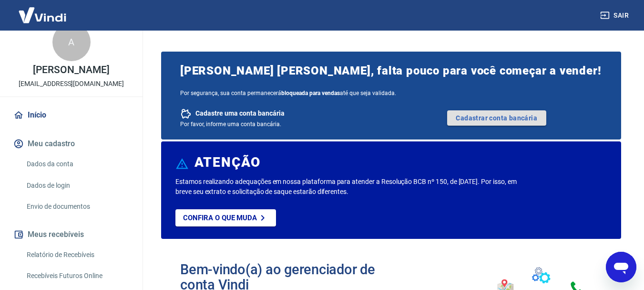 The image size is (644, 290). I want to click on p: Confira o que muda, so click(220, 218).